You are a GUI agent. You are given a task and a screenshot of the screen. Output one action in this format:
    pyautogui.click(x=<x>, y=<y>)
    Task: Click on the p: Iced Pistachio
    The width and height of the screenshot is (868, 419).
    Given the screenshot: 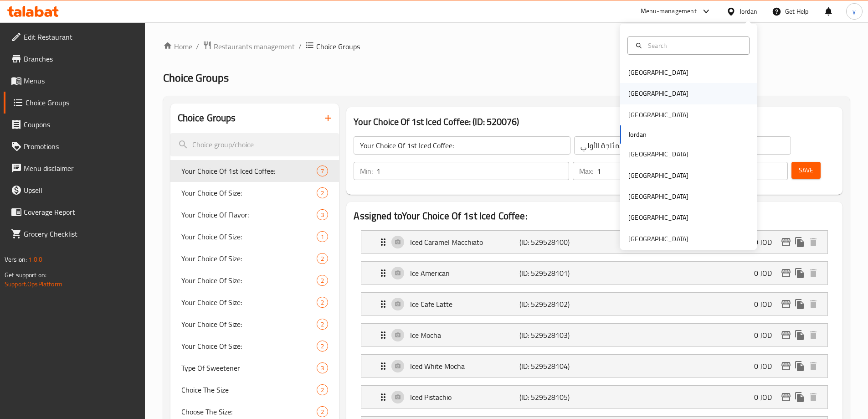 What is the action you would take?
    pyautogui.click(x=464, y=397)
    